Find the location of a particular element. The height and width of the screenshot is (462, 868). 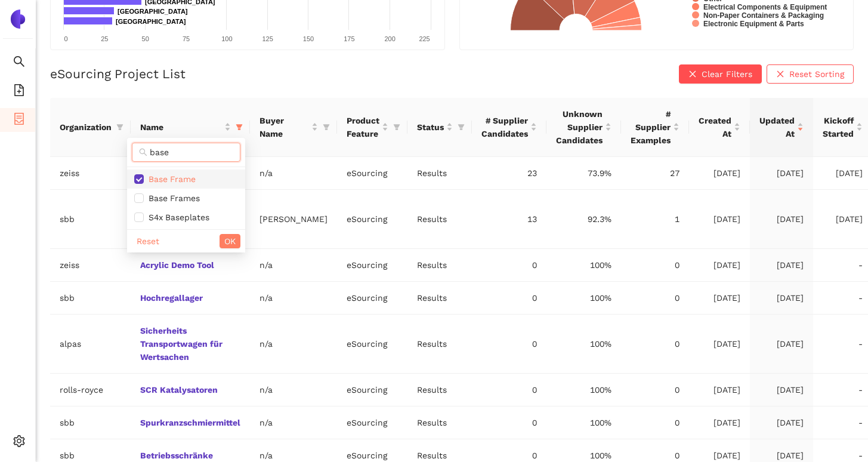

text: 175 is located at coordinates (349, 39).